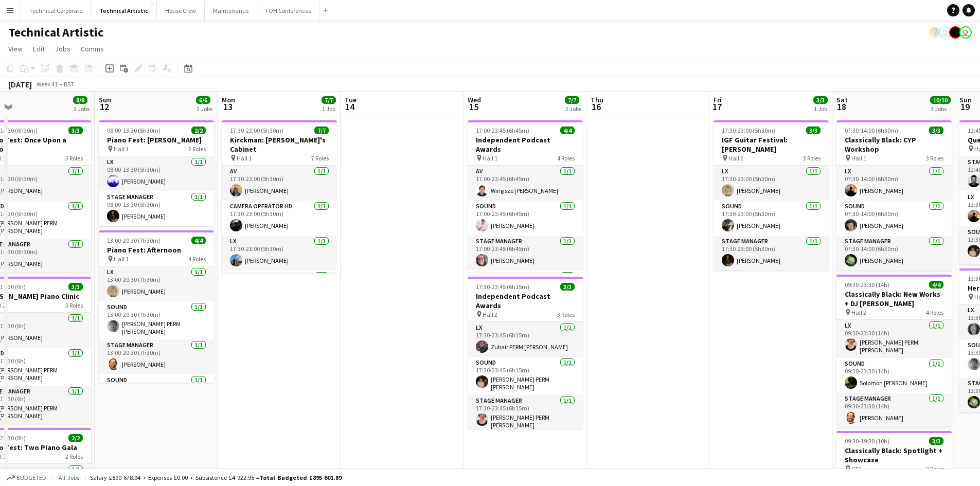  What do you see at coordinates (300, 478) in the screenshot?
I see `span: Total Budgeted £895 601.89` at bounding box center [300, 478].